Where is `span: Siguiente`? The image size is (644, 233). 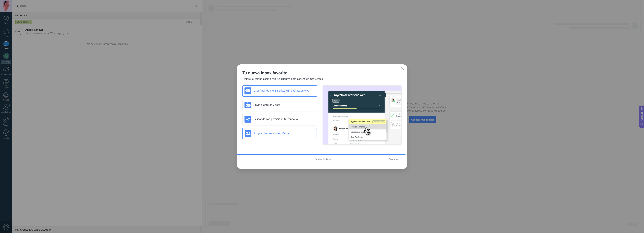
span: Siguiente is located at coordinates (395, 159).